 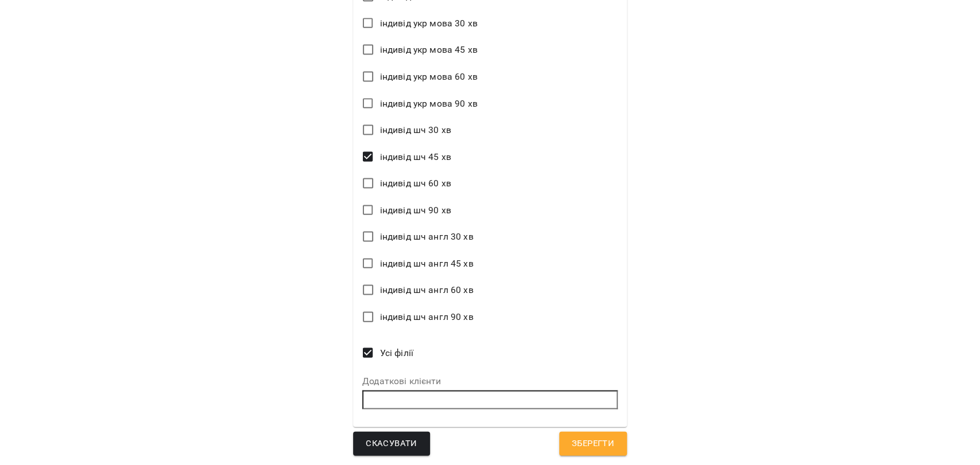 I want to click on span: індивід укр мова 90 хв, so click(x=428, y=104).